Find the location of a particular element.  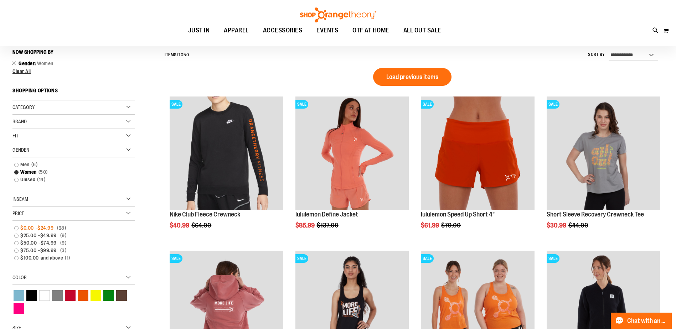

span: EVENTS is located at coordinates (327, 30).